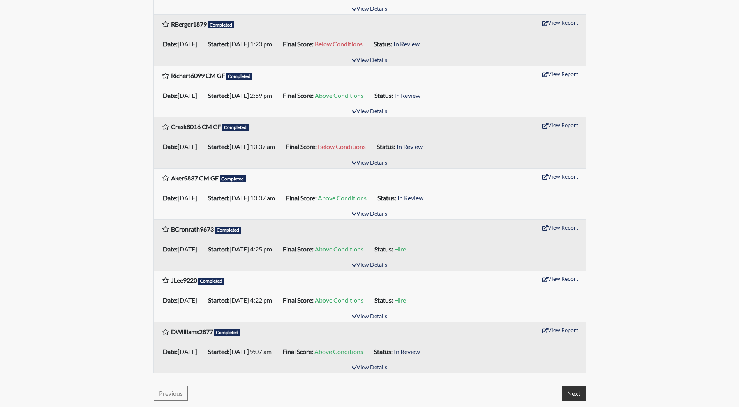 The image size is (739, 407). Describe the element at coordinates (198, 75) in the screenshot. I see `b: Richert6099 CM GF` at that location.